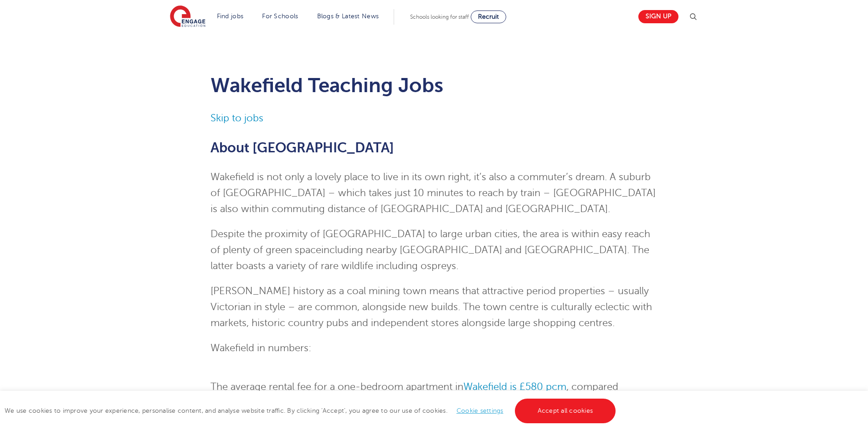 This screenshot has height=431, width=868. What do you see at coordinates (260, 348) in the screenshot?
I see `span: Wakefield in numbers:` at bounding box center [260, 348].